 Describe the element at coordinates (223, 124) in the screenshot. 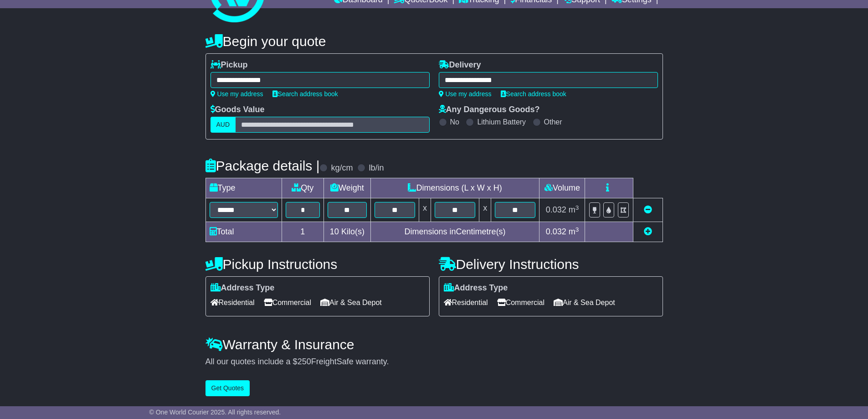

I see `label: AUD` at that location.